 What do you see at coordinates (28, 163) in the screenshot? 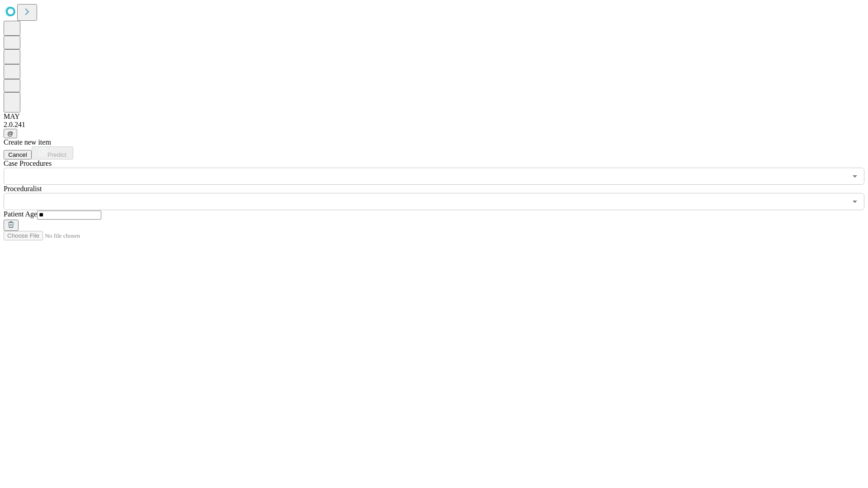
I see `span: Scheduled Procedure` at bounding box center [28, 163].